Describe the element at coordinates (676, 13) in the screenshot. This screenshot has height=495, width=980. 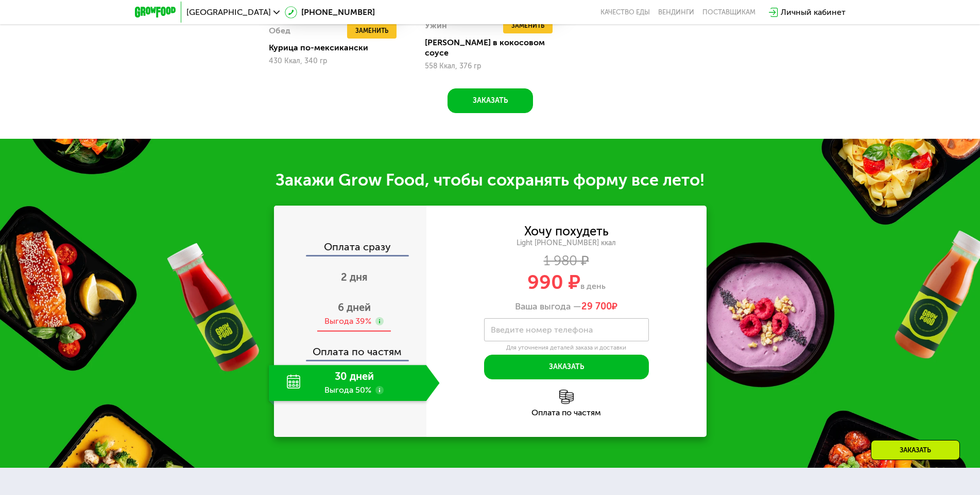
I see `a: Вендинги` at that location.